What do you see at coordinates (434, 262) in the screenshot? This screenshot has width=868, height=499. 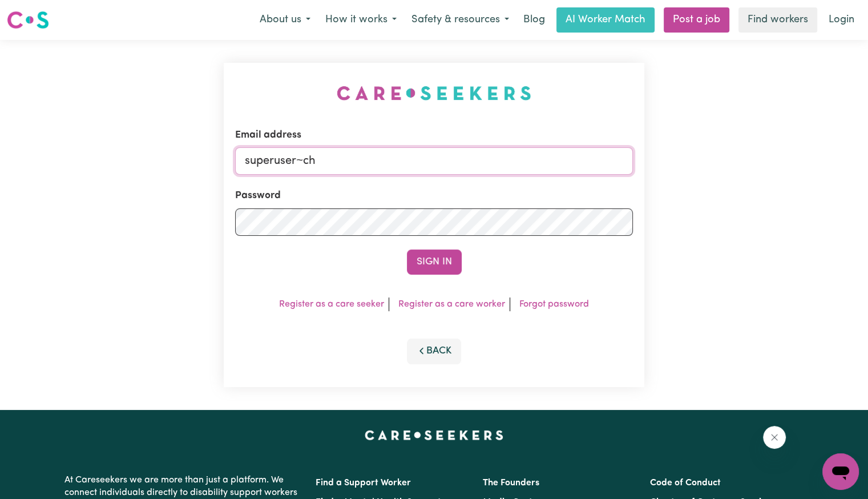 I see `button: Sign In` at bounding box center [434, 262].